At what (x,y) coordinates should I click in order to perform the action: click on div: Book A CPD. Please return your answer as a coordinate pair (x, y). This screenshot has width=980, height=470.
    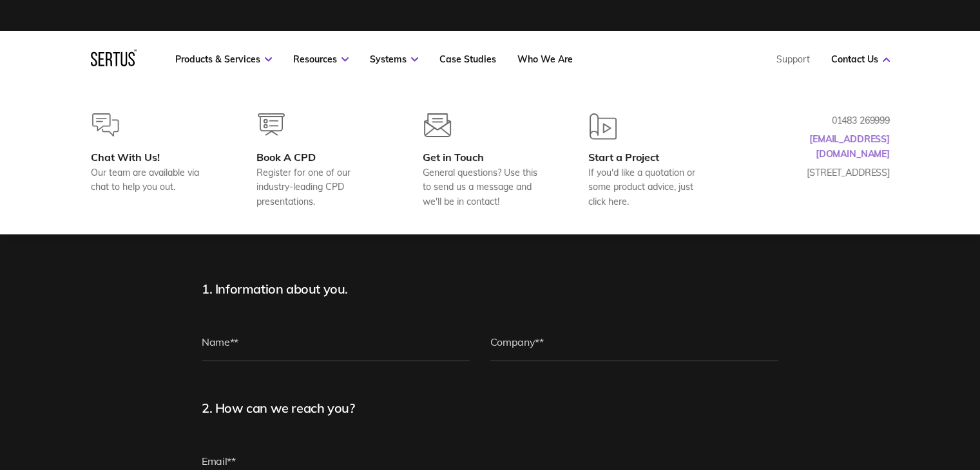
    Looking at the image, I should click on (319, 157).